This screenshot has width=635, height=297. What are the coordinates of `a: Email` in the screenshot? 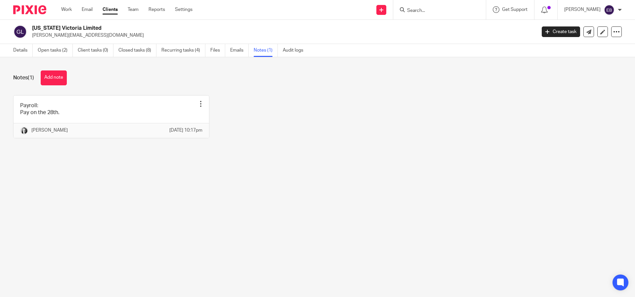 It's located at (87, 10).